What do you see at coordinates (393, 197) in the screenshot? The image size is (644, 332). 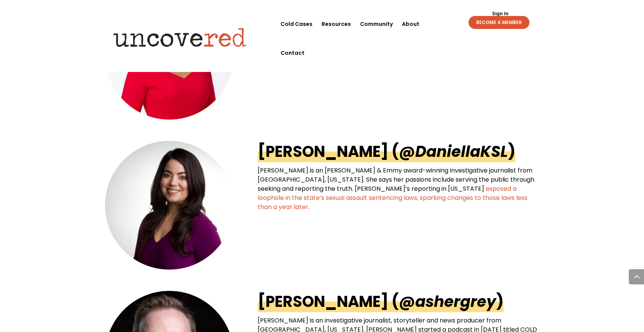 I see `a: exposed a loophole in the state’s sexual assault sentencing laws, sparking changes to those laws ...` at bounding box center [393, 197].